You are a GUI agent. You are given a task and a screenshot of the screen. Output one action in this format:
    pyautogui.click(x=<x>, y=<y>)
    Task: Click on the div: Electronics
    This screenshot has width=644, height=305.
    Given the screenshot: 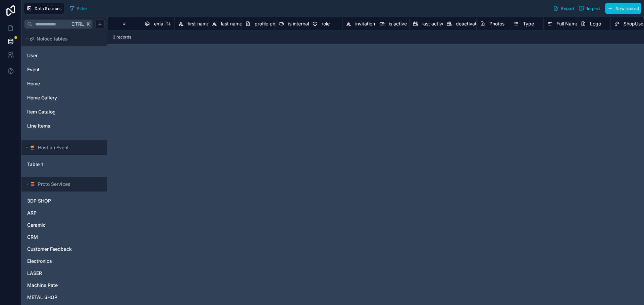 What is the action you would take?
    pyautogui.click(x=65, y=262)
    